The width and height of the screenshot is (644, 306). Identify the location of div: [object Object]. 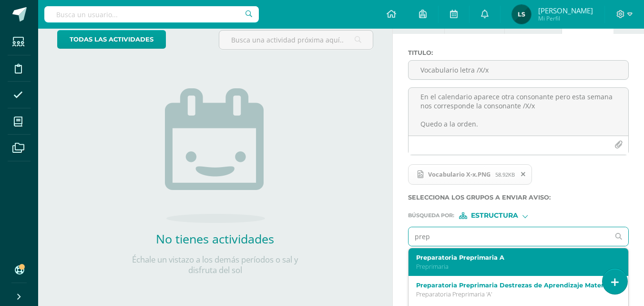
(495, 215).